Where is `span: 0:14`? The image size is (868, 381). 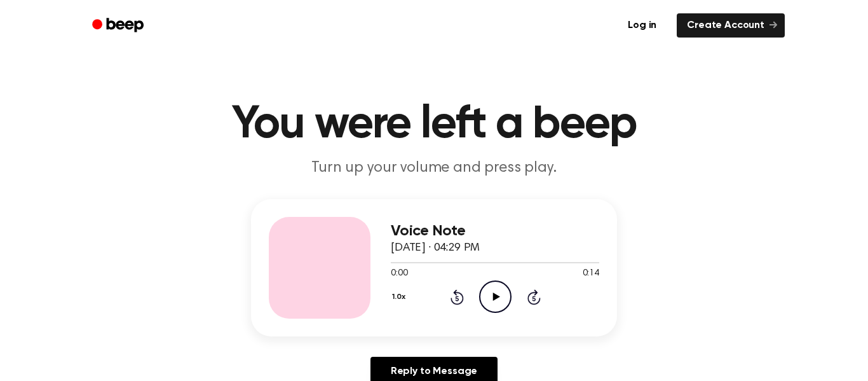
span: 0:14 is located at coordinates (591, 274).